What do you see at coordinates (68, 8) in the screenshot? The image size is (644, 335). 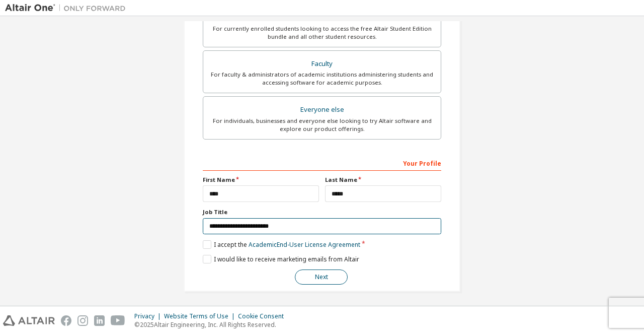 I see `img: Altair One` at bounding box center [68, 8].